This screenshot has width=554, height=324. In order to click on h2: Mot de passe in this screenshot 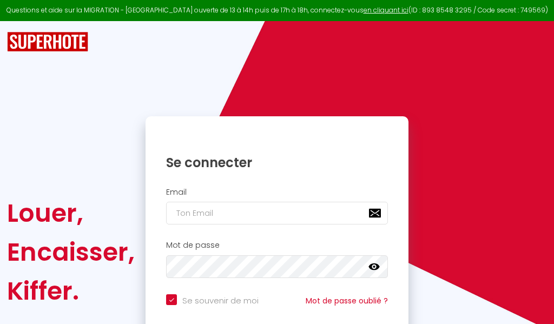, I will do `click(277, 245)`.